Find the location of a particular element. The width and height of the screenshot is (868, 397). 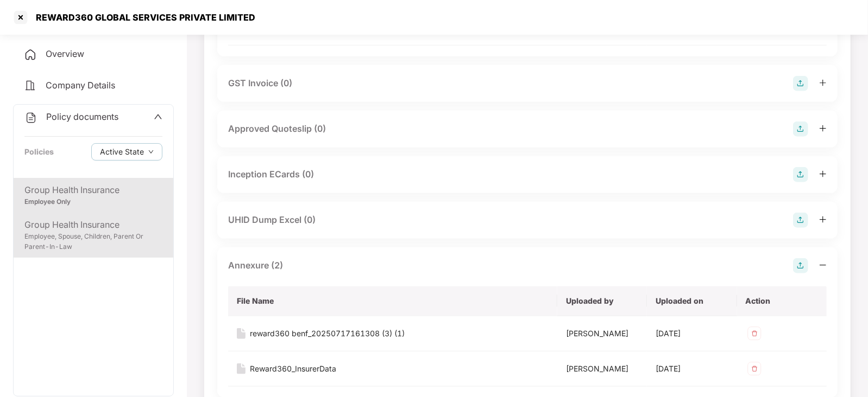

div: Employee Only is located at coordinates (94, 202).